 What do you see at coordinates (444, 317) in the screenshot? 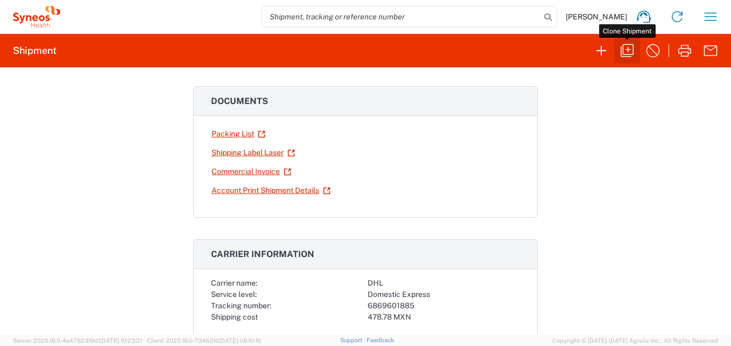
I see `div: 478.78 MXN` at bounding box center [444, 317].